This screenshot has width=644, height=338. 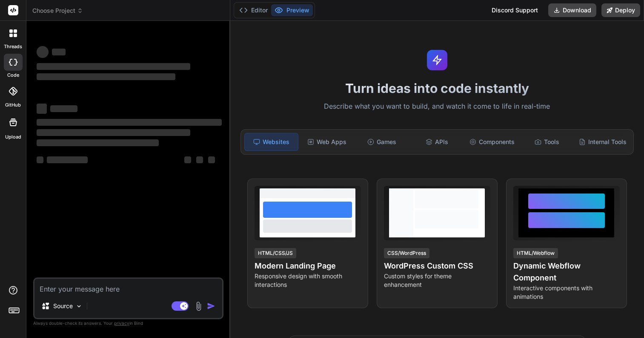 What do you see at coordinates (547, 142) in the screenshot?
I see `div: Tools` at bounding box center [547, 142].